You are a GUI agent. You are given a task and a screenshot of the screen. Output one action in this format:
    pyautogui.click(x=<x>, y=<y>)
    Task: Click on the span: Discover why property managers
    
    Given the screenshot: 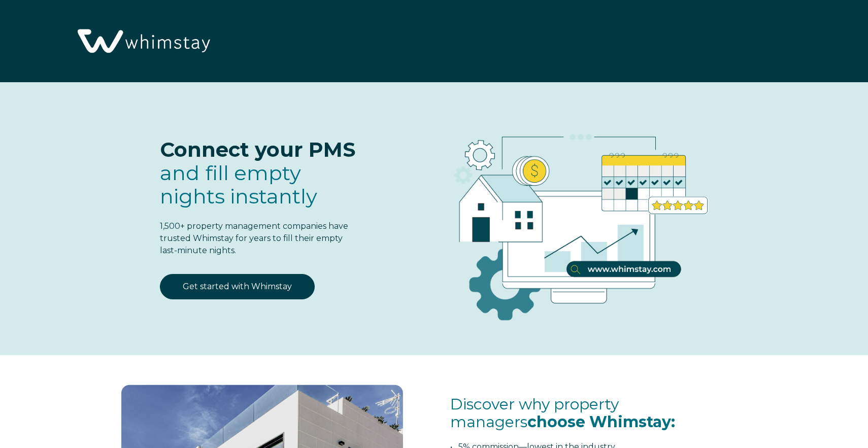 What is the action you would take?
    pyautogui.click(x=562, y=413)
    